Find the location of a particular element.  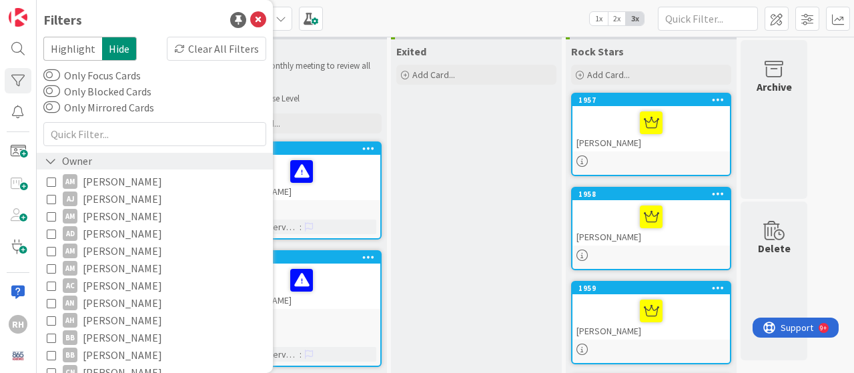

img: Visit kanbanzone.com is located at coordinates (18, 17).